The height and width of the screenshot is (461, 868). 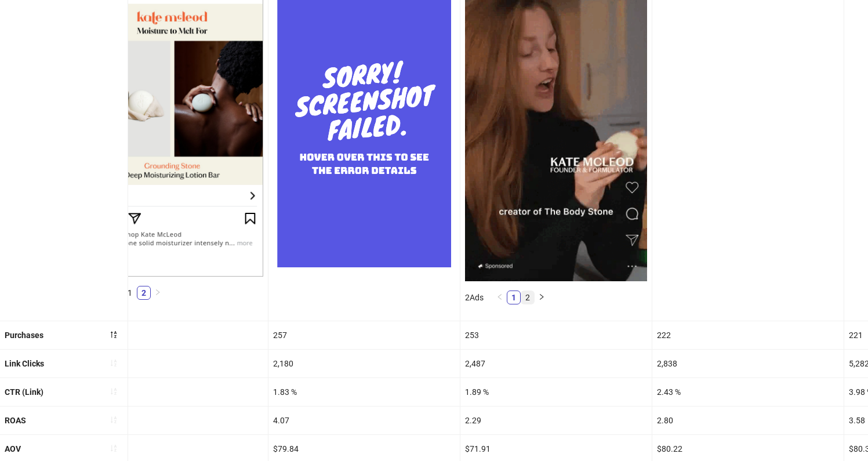 What do you see at coordinates (500, 297) in the screenshot?
I see `span: left` at bounding box center [500, 297].